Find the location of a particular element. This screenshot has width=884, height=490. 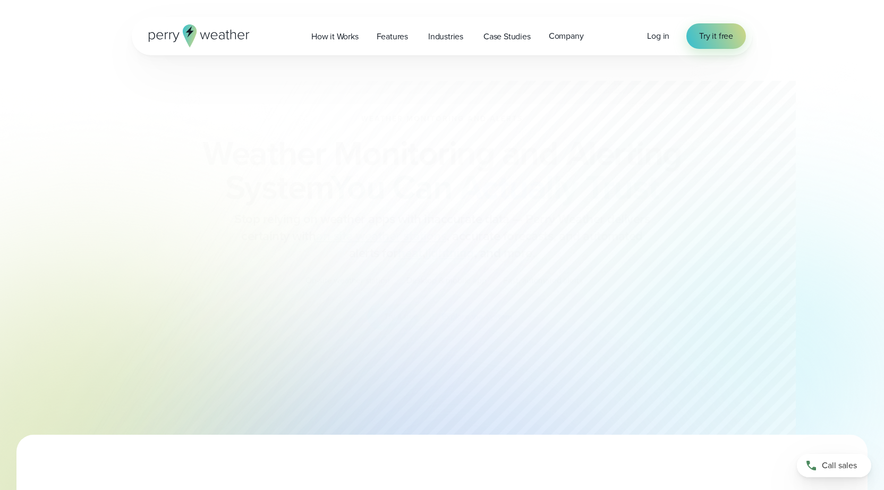

span: Log in is located at coordinates (658, 36).